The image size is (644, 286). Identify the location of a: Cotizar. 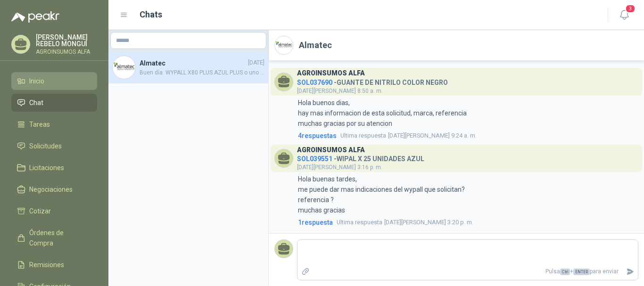
(54, 211).